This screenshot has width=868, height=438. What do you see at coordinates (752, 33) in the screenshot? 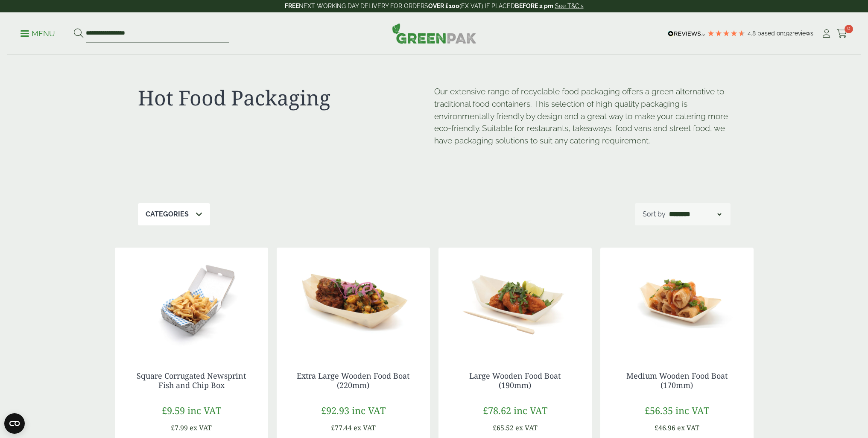
I see `span: 4.8` at bounding box center [752, 33].